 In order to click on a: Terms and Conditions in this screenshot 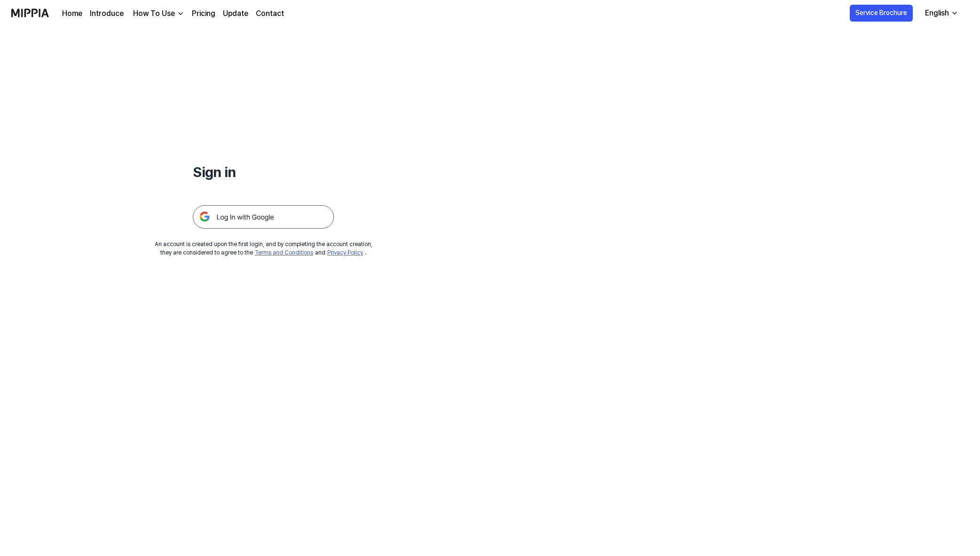, I will do `click(284, 252)`.